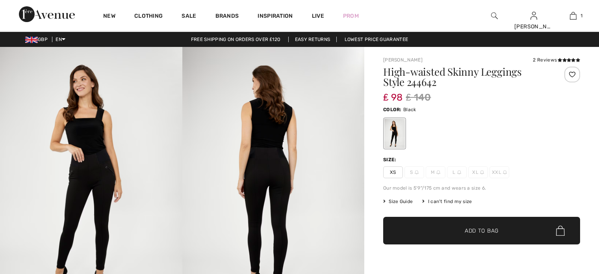  I want to click on span: XS, so click(393, 172).